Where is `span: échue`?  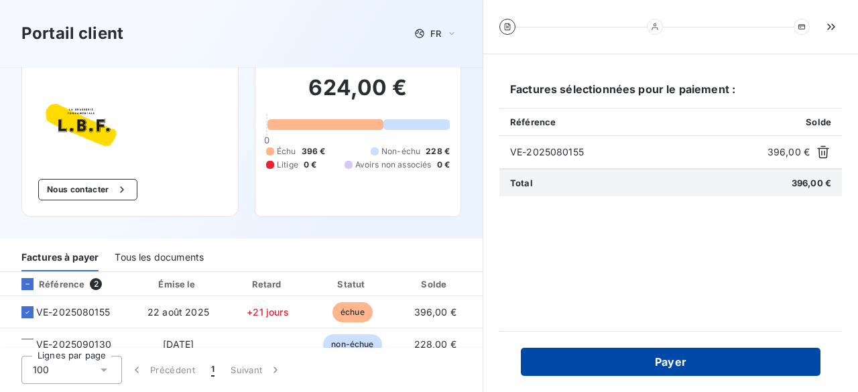 span: échue is located at coordinates (353, 312).